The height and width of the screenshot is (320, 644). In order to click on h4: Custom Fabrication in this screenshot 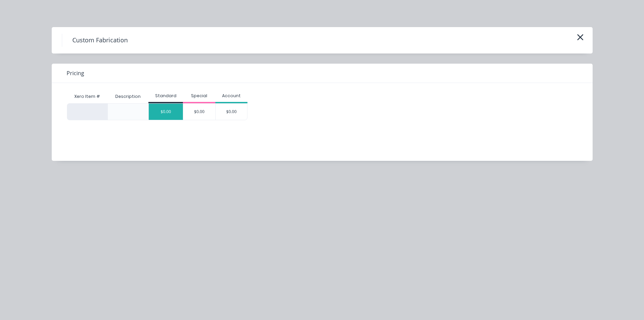, I will do `click(100, 40)`.